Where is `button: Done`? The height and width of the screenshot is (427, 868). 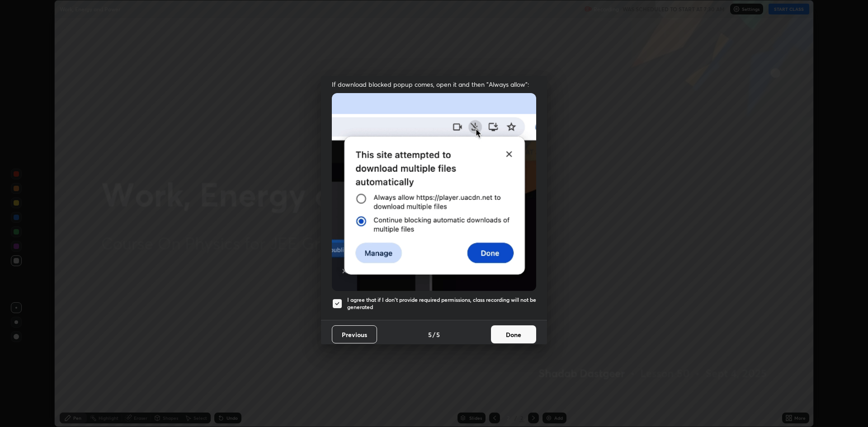 button: Done is located at coordinates (514, 335).